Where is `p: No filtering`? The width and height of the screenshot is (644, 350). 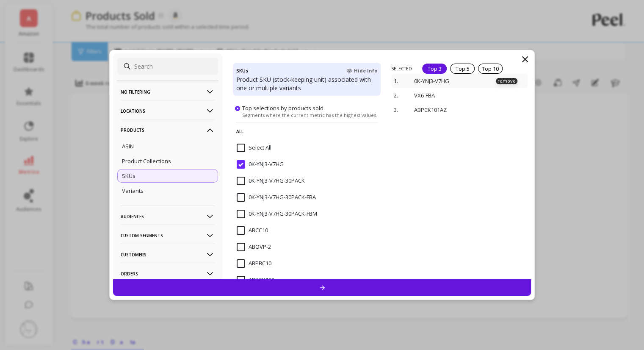 p: No filtering is located at coordinates (167, 91).